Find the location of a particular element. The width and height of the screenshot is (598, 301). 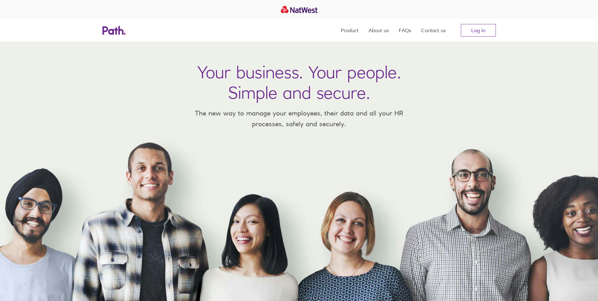

a: About us is located at coordinates (378, 30).